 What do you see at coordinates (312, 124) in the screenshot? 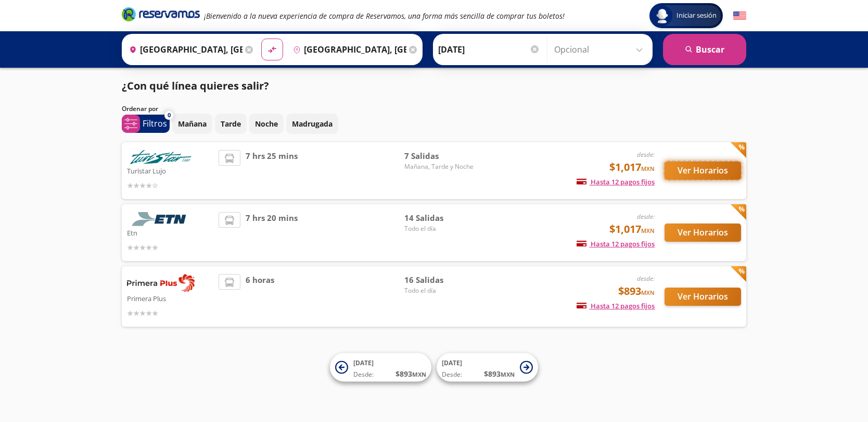
I see `button: Madrugada` at bounding box center [312, 124].